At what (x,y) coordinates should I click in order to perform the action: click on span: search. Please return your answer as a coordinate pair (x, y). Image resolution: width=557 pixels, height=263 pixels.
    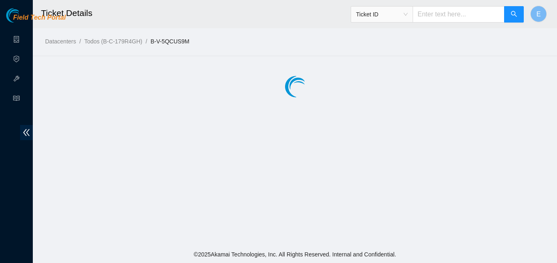
    Looking at the image, I should click on (514, 14).